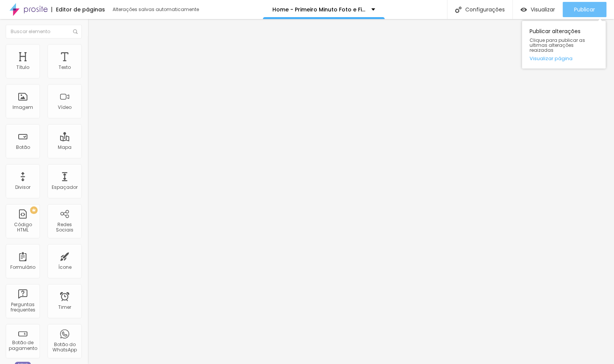  I want to click on a: Visualizar página, so click(564, 58).